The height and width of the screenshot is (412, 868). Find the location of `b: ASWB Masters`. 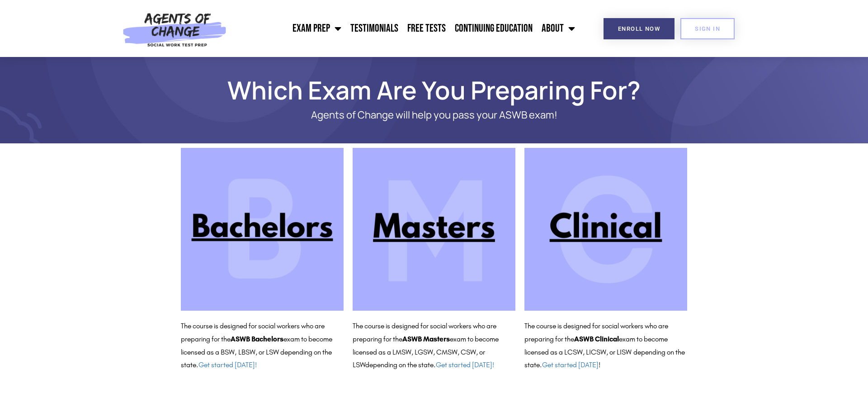

b: ASWB Masters is located at coordinates (426, 339).